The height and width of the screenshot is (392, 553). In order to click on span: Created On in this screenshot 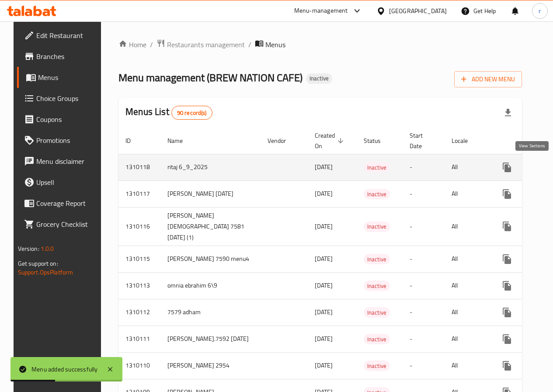, I will do `click(331, 141)`.